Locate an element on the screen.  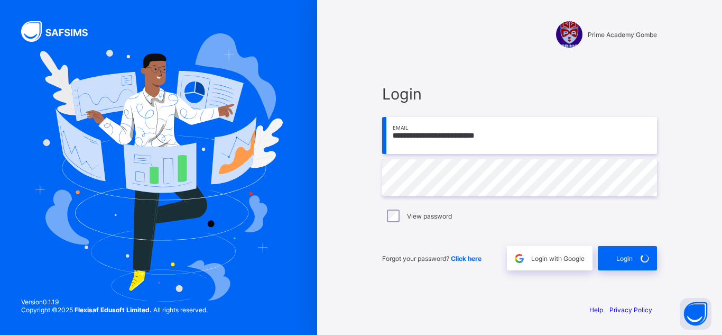
a: Privacy Policy is located at coordinates (631, 309).